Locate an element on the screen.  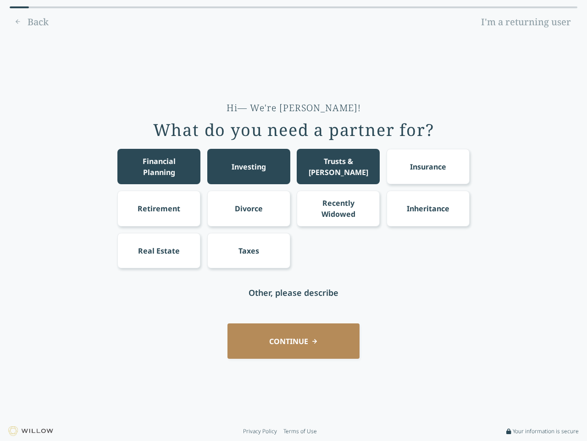
div: 0% complete is located at coordinates (19, 7).